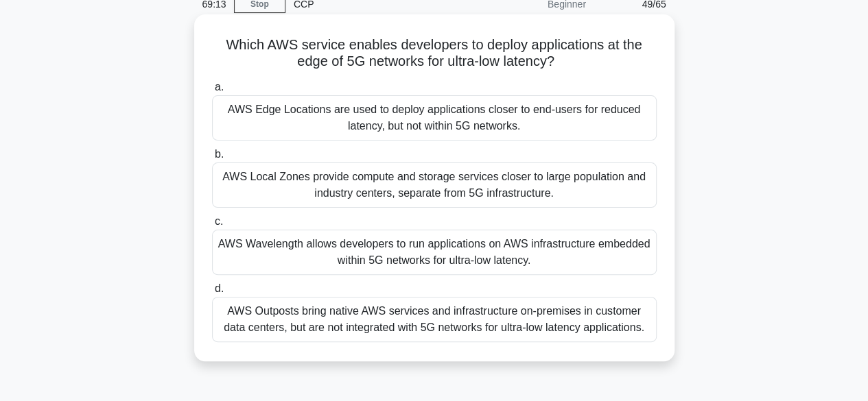 This screenshot has width=868, height=401. What do you see at coordinates (219, 288) in the screenshot?
I see `span: d.` at bounding box center [219, 288].